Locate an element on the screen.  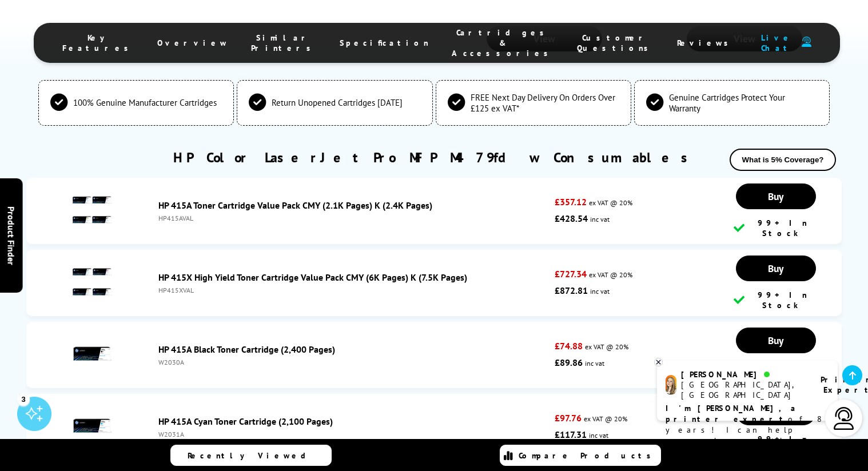
img: HP 415A Black Toner Cartridge (2,400 Pages) is located at coordinates (92, 353).